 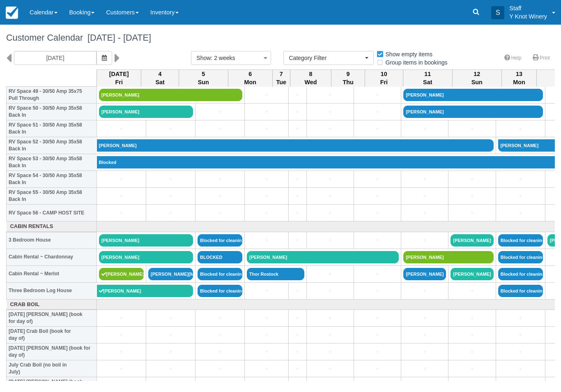 I want to click on h1: Customer Calendar, so click(x=280, y=38).